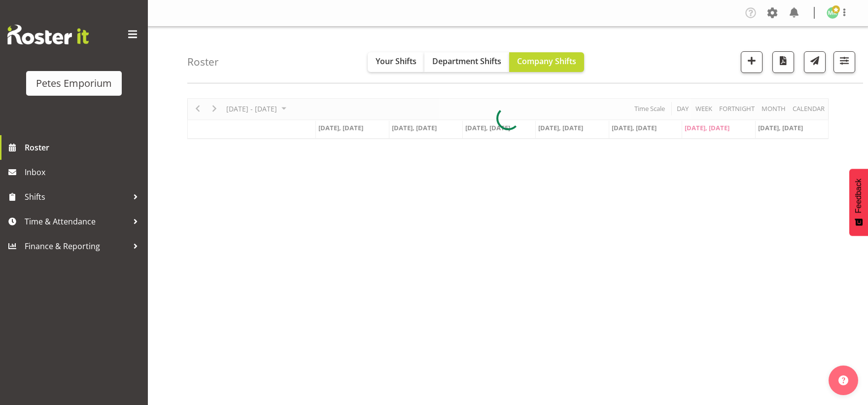 The width and height of the screenshot is (868, 405). Describe the element at coordinates (48, 35) in the screenshot. I see `img: Rosterit website logo` at that location.